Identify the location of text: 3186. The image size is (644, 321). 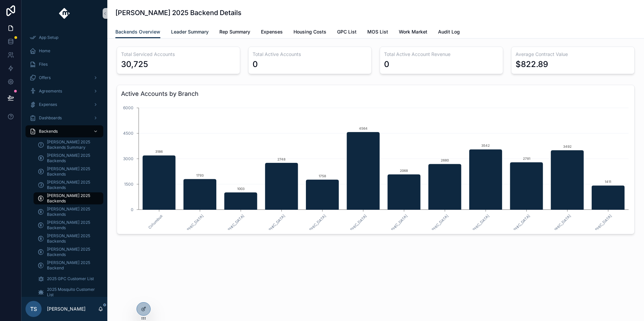
(159, 151).